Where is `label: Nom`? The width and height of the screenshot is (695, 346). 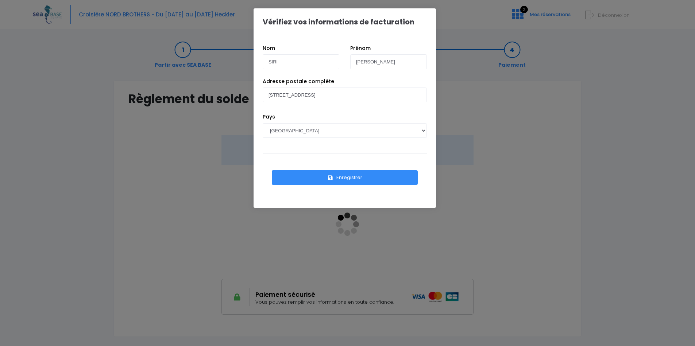
label: Nom is located at coordinates (269, 48).